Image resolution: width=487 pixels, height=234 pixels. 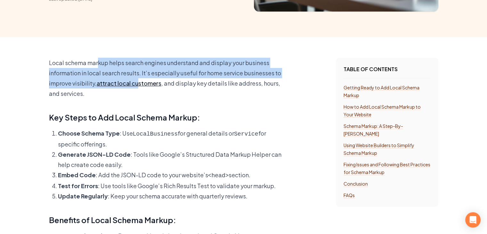 What do you see at coordinates (387, 168) in the screenshot?
I see `a: Fixing Issues and Following Best Practices for Schema Markup` at bounding box center [387, 168].